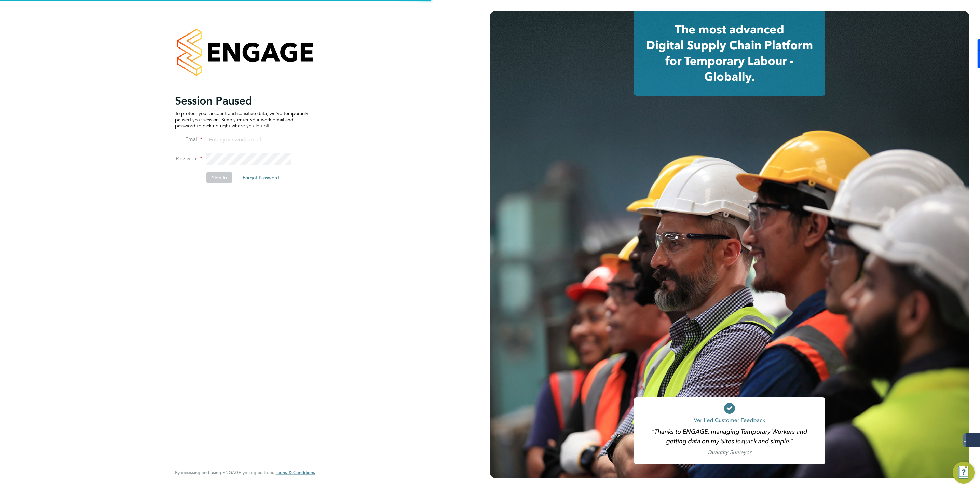 This screenshot has height=489, width=980. Describe the element at coordinates (242, 101) in the screenshot. I see `h2: Session Paused` at that location.